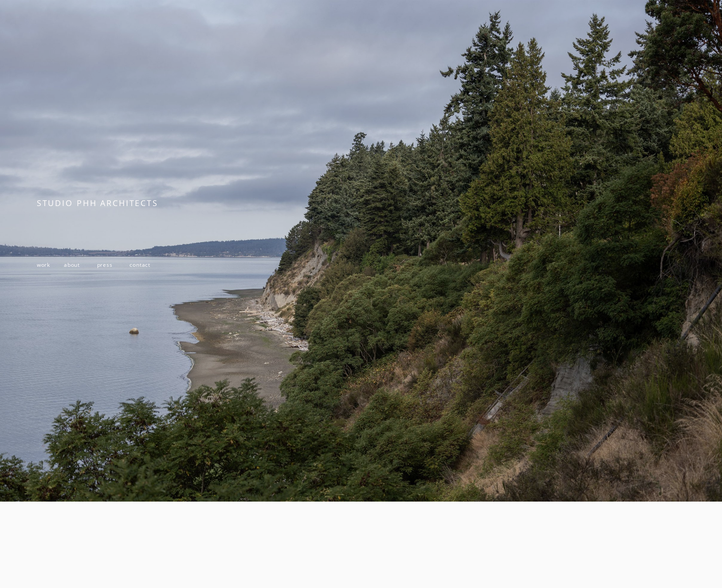 This screenshot has height=588, width=722. I want to click on a: work, so click(44, 265).